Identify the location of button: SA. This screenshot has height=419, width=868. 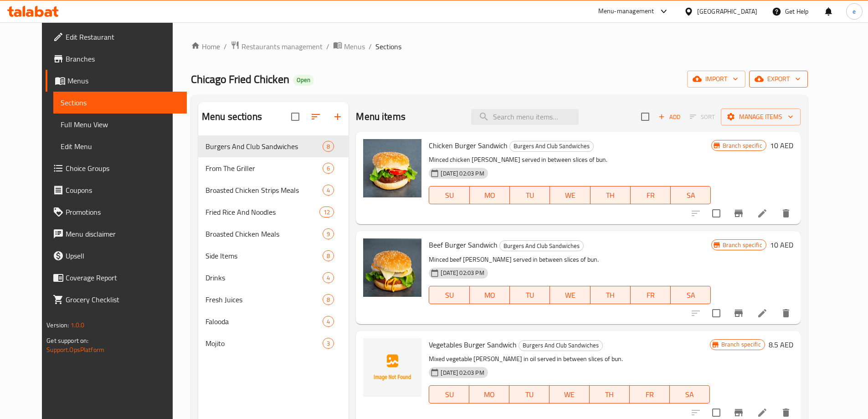
(691, 295).